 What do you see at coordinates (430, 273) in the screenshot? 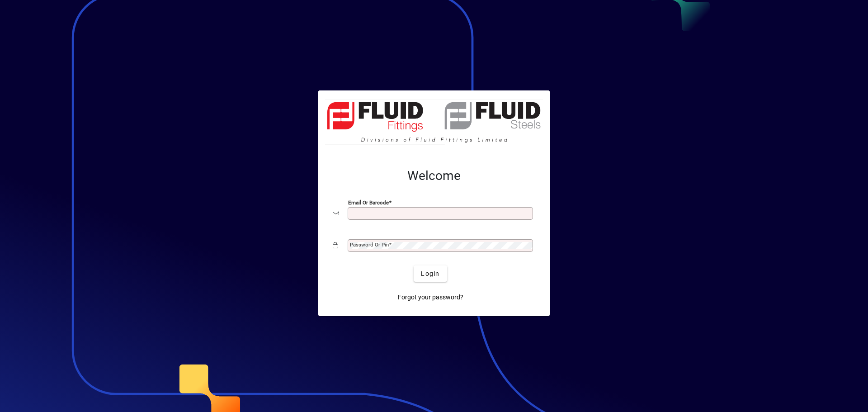
I see `span: Login` at bounding box center [430, 273].